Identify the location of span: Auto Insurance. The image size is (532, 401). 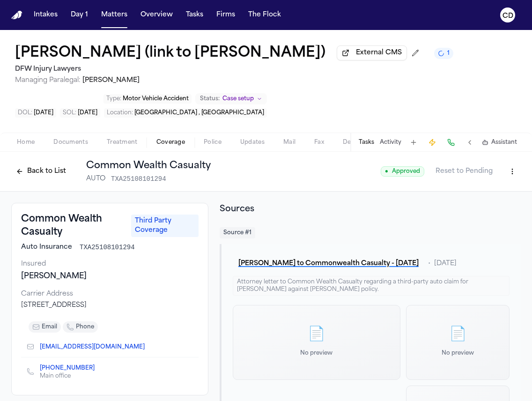
(46, 247).